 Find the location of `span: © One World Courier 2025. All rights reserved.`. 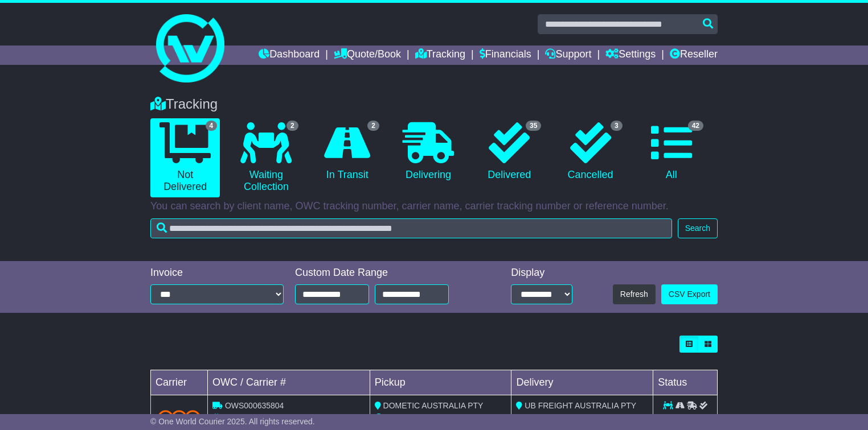

span: © One World Courier 2025. All rights reserved. is located at coordinates (232, 422).